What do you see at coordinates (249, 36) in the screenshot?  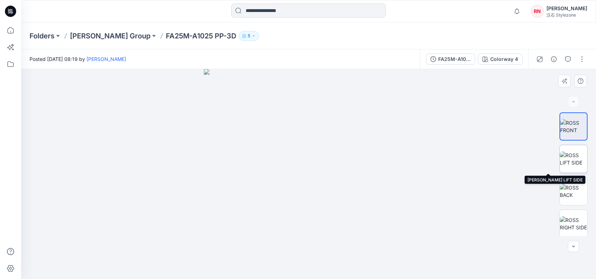 I see `p: 5` at bounding box center [249, 36].